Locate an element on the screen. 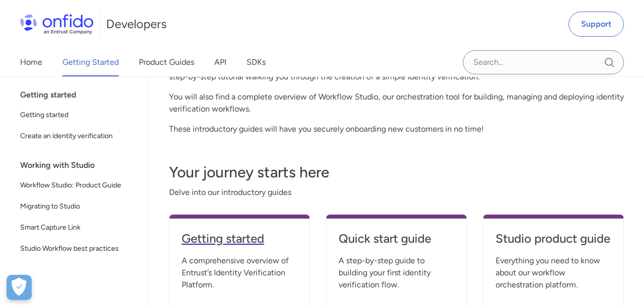  a: Migrating to Studio is located at coordinates (78, 207).